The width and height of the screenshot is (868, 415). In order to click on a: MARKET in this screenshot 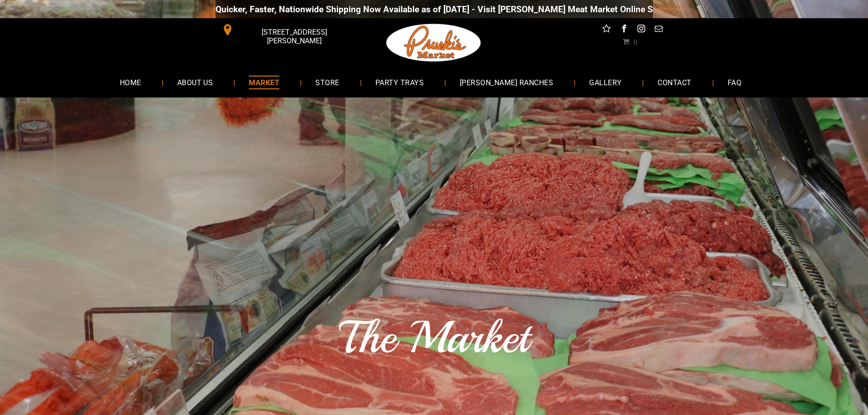, I will do `click(264, 82)`.